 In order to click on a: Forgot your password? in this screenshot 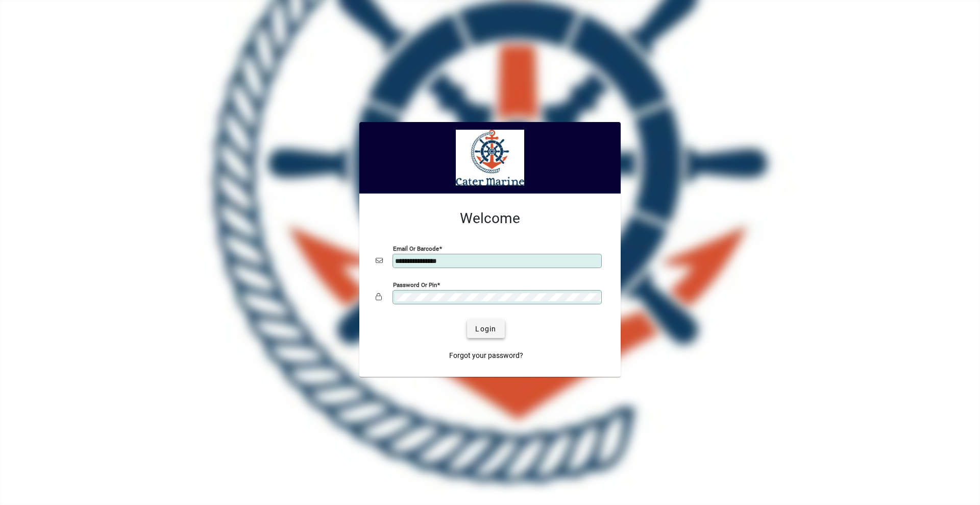, I will do `click(486, 355)`.